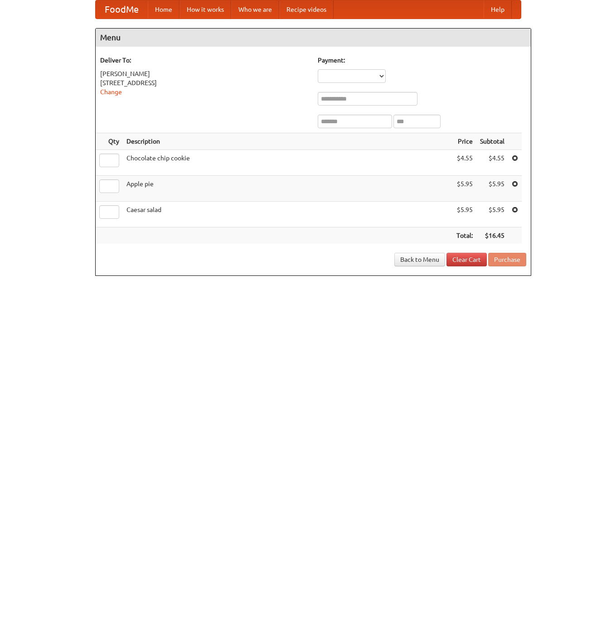  Describe the element at coordinates (205, 10) in the screenshot. I see `a: How it works` at that location.